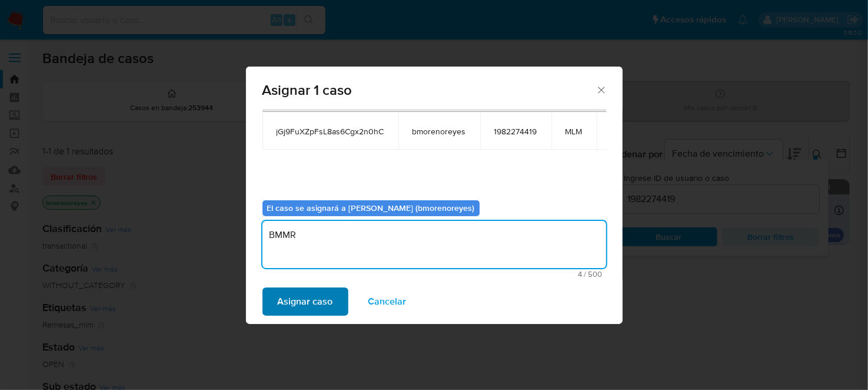 The height and width of the screenshot is (390, 868). I want to click on span: Asignar 1 caso, so click(429, 90).